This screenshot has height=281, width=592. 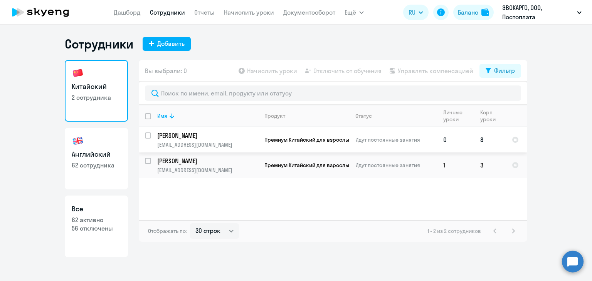 I want to click on input: Поиск по имени, email, продукту или статусу, so click(x=333, y=93).